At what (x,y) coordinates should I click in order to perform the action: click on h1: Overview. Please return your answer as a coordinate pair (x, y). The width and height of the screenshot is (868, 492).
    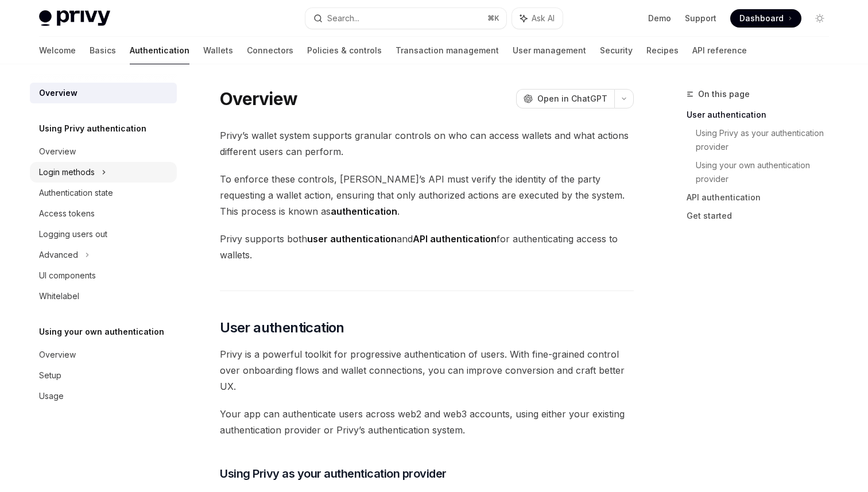
    Looking at the image, I should click on (258, 98).